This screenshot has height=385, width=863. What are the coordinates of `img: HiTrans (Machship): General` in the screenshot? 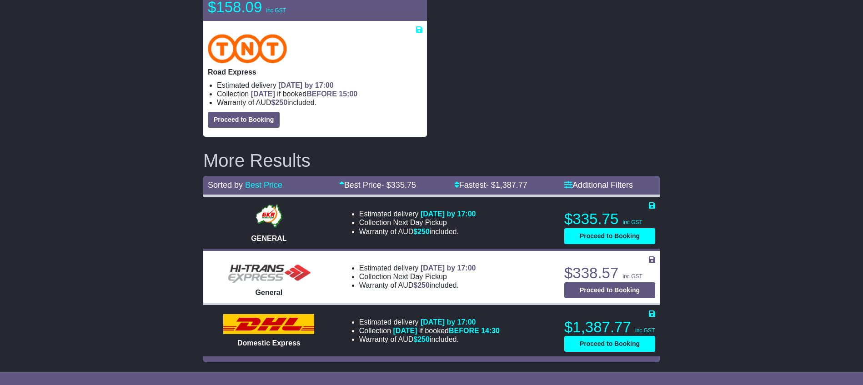 It's located at (269, 270).